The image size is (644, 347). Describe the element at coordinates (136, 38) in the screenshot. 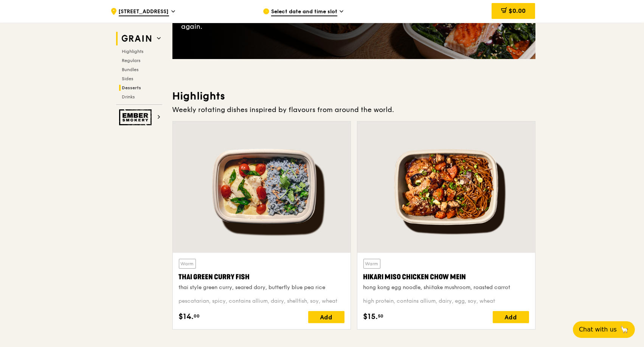

I see `img: Grain web logo` at that location.